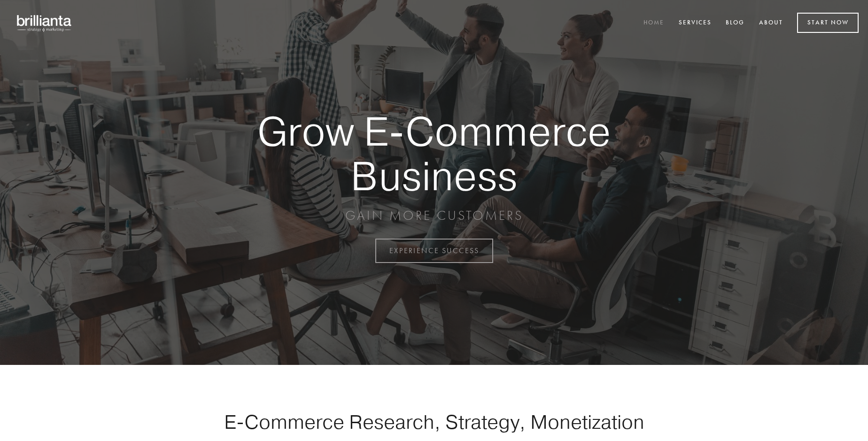 The image size is (868, 441). Describe the element at coordinates (695, 23) in the screenshot. I see `a: Services` at that location.